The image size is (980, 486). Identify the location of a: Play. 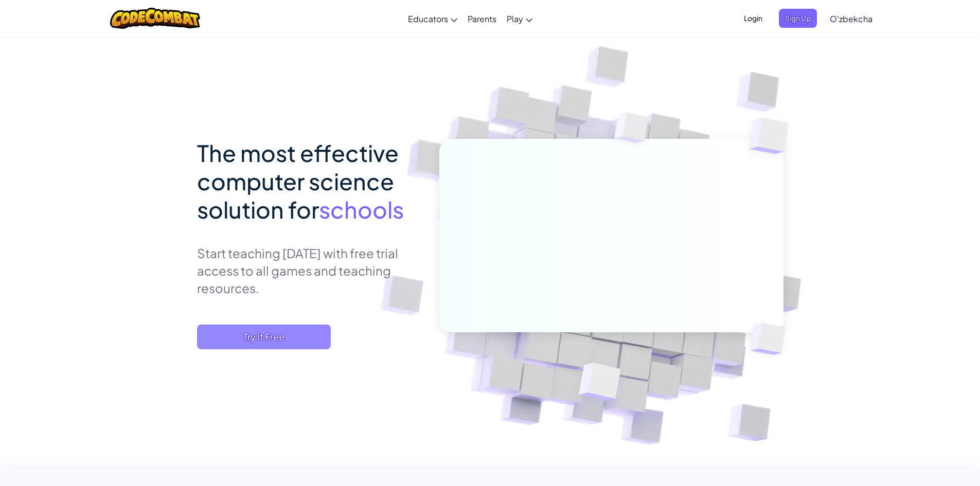
(520, 19).